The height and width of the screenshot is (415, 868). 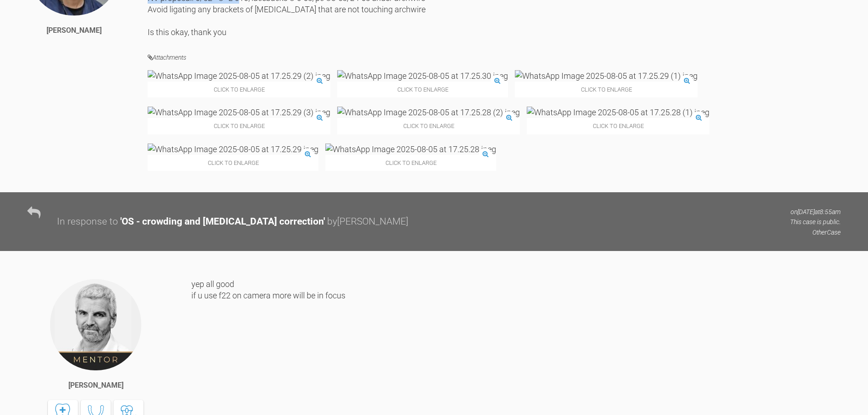 I want to click on p: Other Case, so click(x=815, y=232).